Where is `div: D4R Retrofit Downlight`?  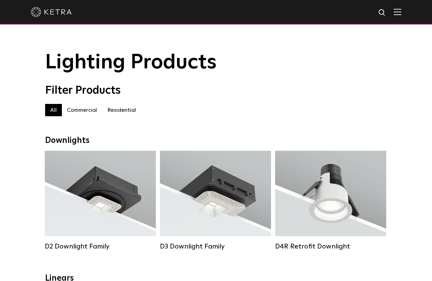 div: D4R Retrofit Downlight is located at coordinates (330, 246).